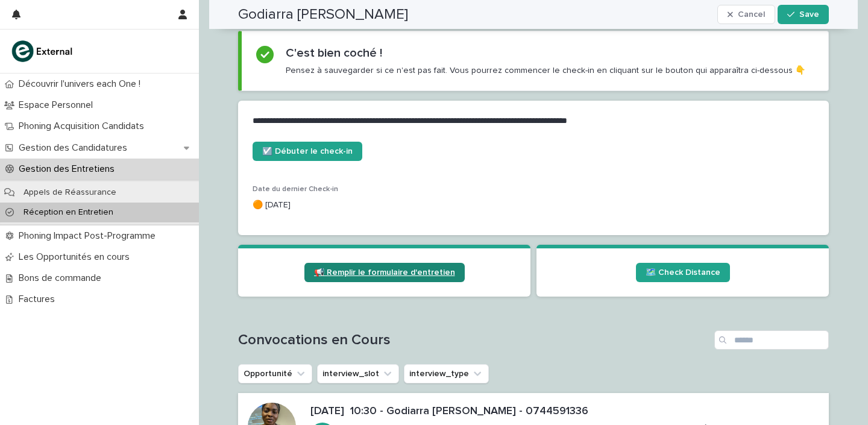 This screenshot has height=425, width=868. Describe the element at coordinates (307, 152) in the screenshot. I see `a: ☑️ Débuter le check-in` at that location.